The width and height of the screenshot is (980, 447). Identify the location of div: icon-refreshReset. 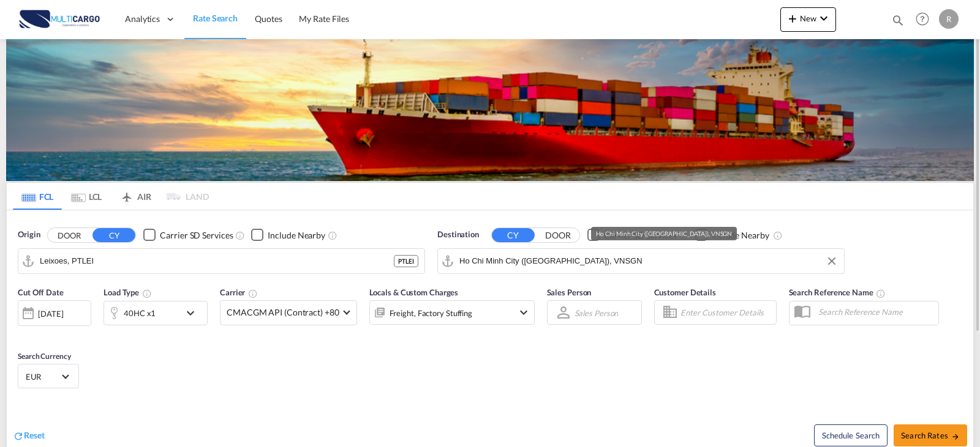
(29, 437).